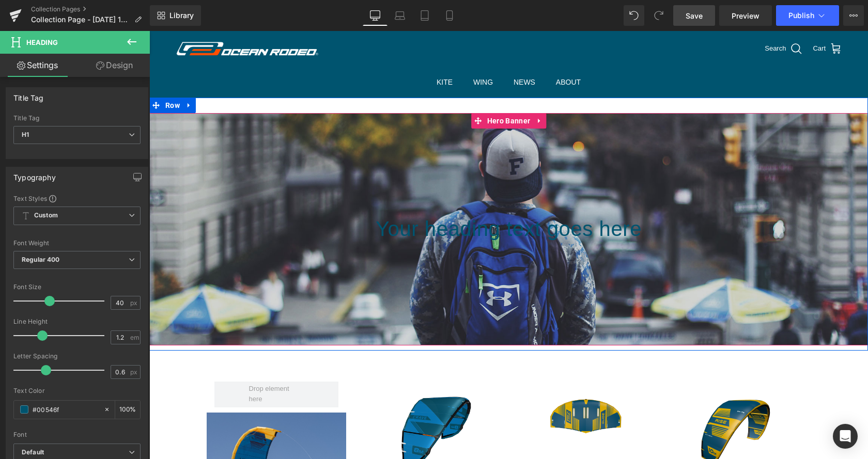  What do you see at coordinates (77, 391) in the screenshot?
I see `div: Text Color` at bounding box center [77, 391].